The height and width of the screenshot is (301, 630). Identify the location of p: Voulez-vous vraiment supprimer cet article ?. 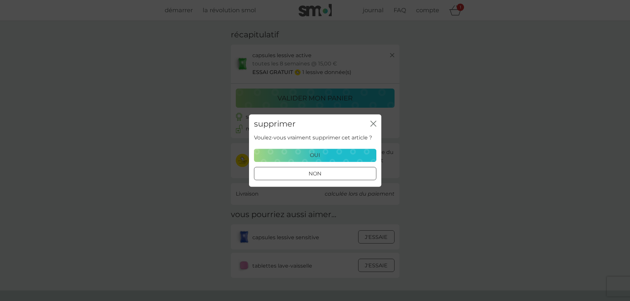
(313, 138).